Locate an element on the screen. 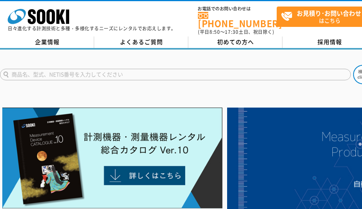  a: よくあるご質問 is located at coordinates (141, 42).